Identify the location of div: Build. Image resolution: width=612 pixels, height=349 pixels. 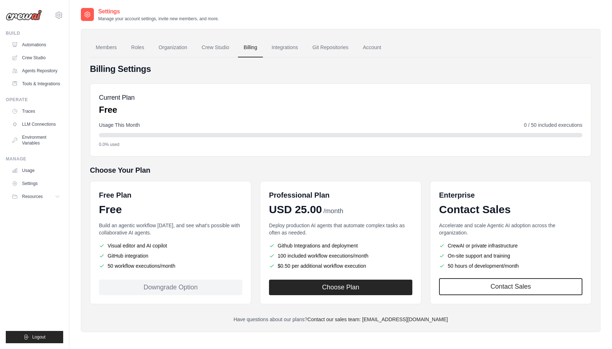
(34, 33).